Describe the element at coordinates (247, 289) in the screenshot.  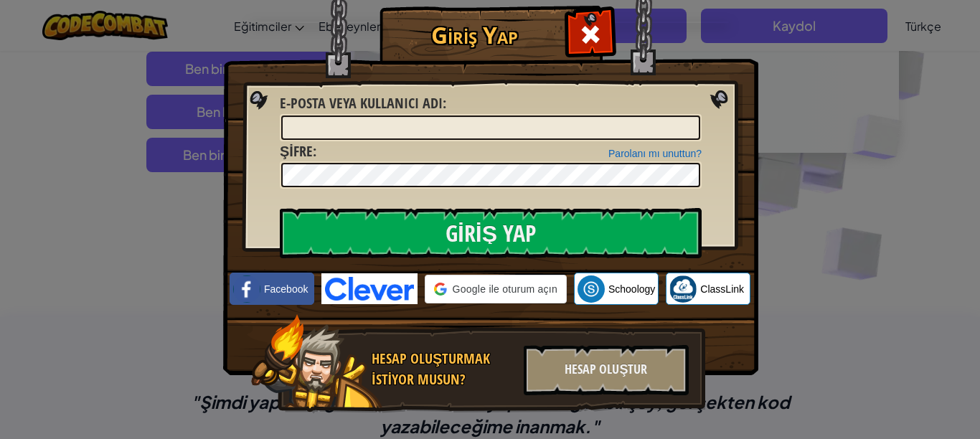
I see `img: facebook_small.png` at that location.